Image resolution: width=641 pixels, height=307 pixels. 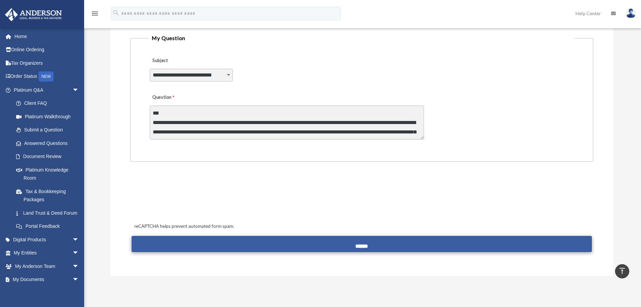 What do you see at coordinates (622, 271) in the screenshot?
I see `i: vertical_align_top` at bounding box center [622, 271].